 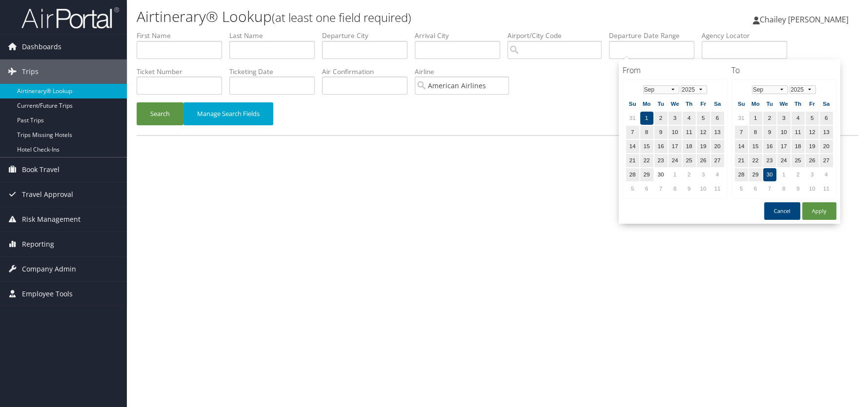 What do you see at coordinates (183, 36) in the screenshot?
I see `label: First Name` at bounding box center [183, 36].